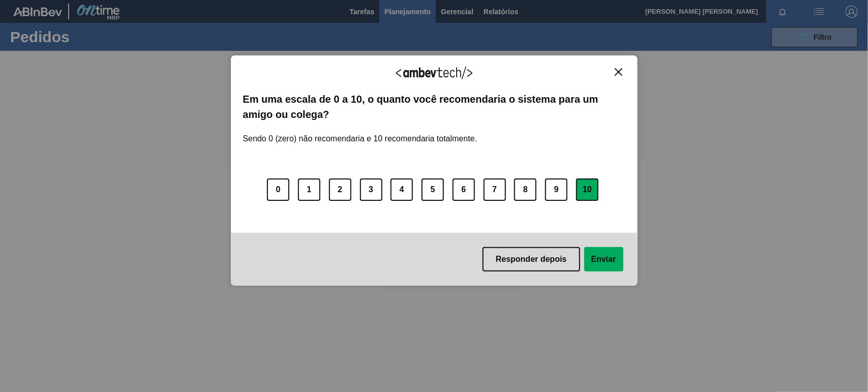  What do you see at coordinates (278, 189) in the screenshot?
I see `button: 0` at bounding box center [278, 189].